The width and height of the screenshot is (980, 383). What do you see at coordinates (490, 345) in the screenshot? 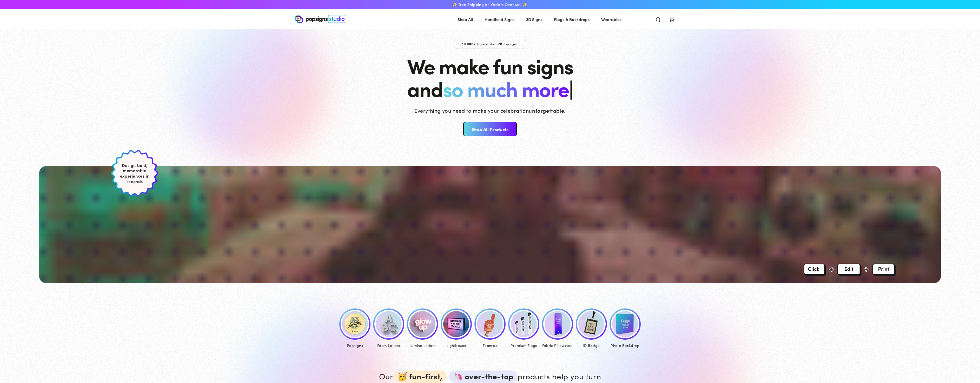
I see `div: Foamies` at bounding box center [490, 345].